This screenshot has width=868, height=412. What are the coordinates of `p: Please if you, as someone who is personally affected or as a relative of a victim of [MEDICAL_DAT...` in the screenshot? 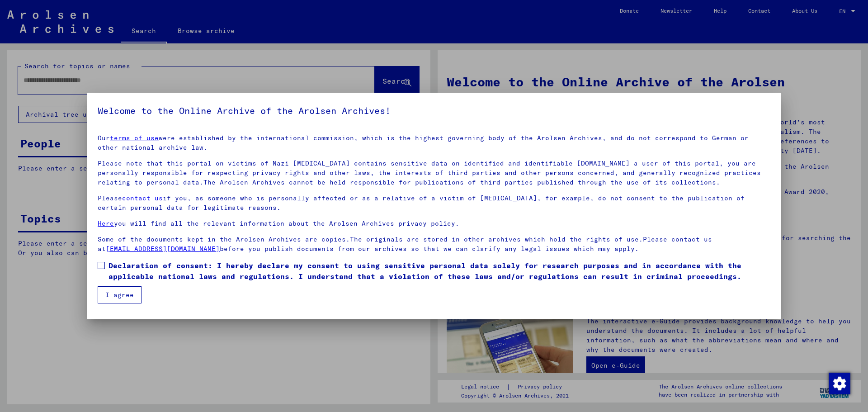 It's located at (434, 203).